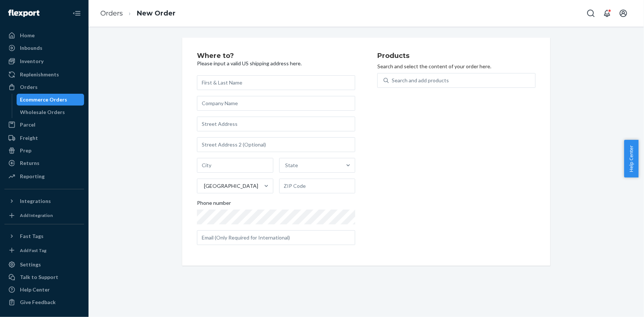 Image resolution: width=644 pixels, height=317 pixels. Describe the element at coordinates (44, 48) in the screenshot. I see `a: Inbounds` at that location.